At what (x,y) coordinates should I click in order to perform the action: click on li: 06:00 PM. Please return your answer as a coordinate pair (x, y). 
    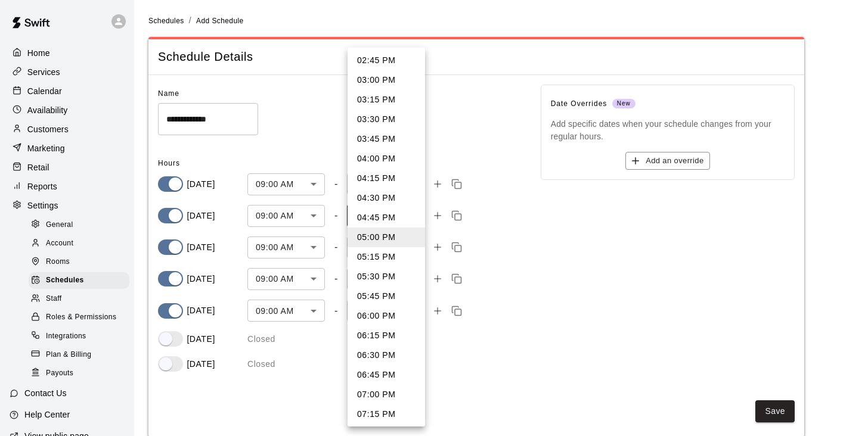
    Looking at the image, I should click on (386, 316).